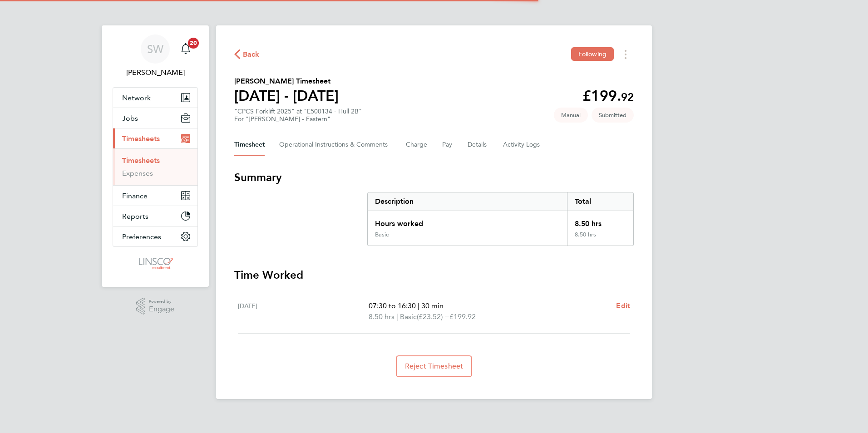 The height and width of the screenshot is (433, 868). Describe the element at coordinates (434, 177) in the screenshot. I see `h3: Summary` at that location.